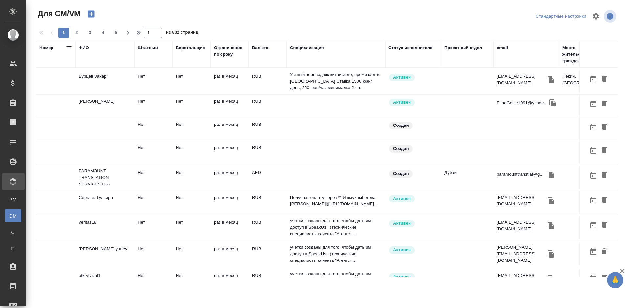 The height and width of the screenshot is (308, 630). What do you see at coordinates (13, 216) in the screenshot?
I see `span: CM` at bounding box center [13, 216].